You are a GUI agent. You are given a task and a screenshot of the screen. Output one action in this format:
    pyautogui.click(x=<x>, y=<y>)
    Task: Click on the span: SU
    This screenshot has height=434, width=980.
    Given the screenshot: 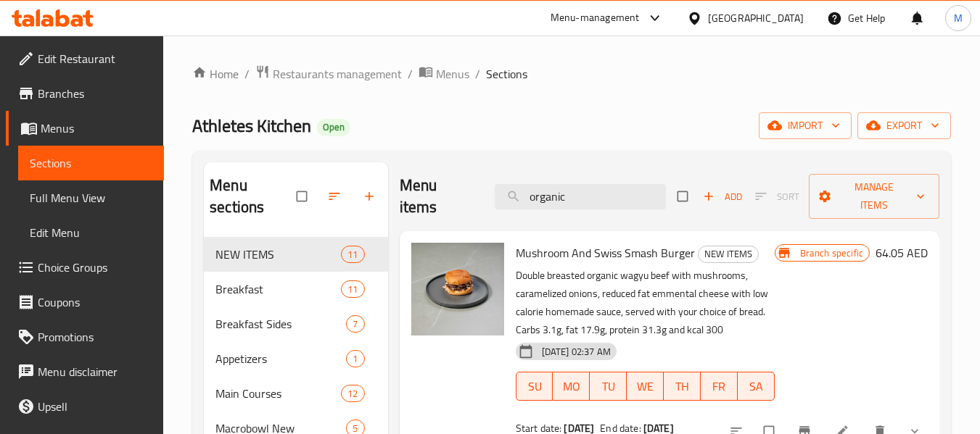 What is the action you would take?
    pyautogui.click(x=534, y=386)
    